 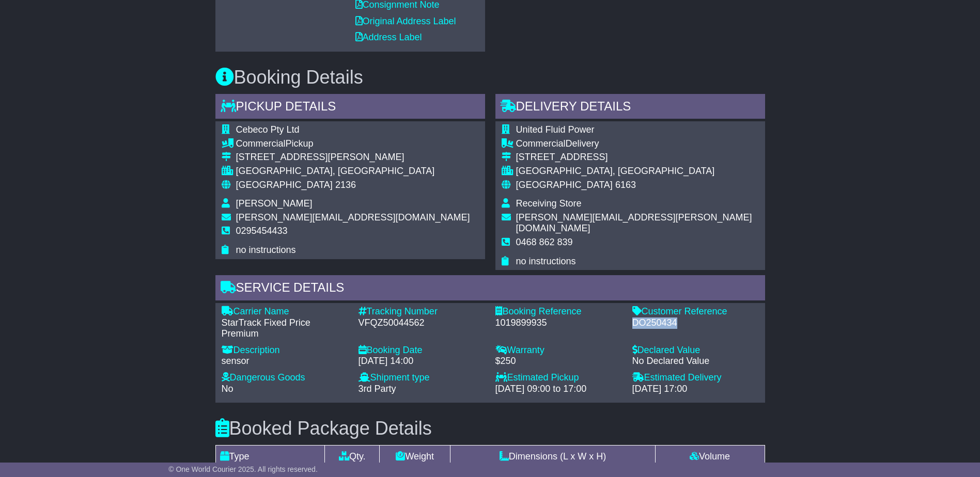 I want to click on div: Declared Value, so click(x=695, y=351).